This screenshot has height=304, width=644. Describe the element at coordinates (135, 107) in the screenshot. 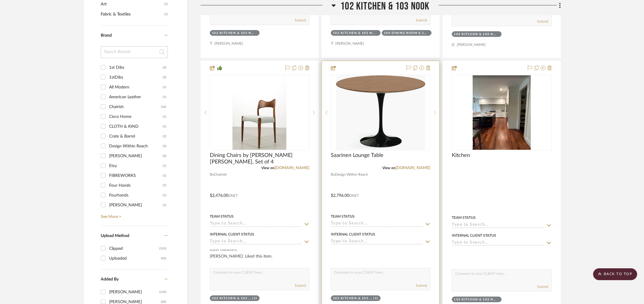

I see `div: Chairish` at that location.